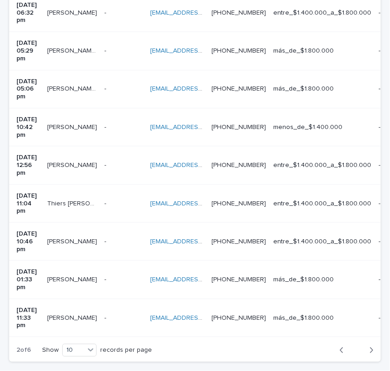  What do you see at coordinates (74, 350) in the screenshot?
I see `div: 10` at bounding box center [74, 350].